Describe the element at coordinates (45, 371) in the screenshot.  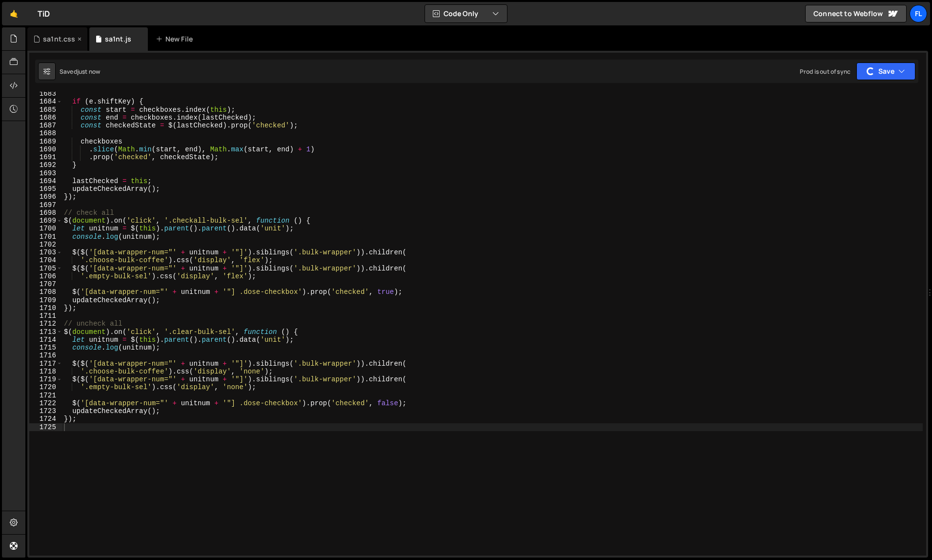
I see `div: 1718` at that location.